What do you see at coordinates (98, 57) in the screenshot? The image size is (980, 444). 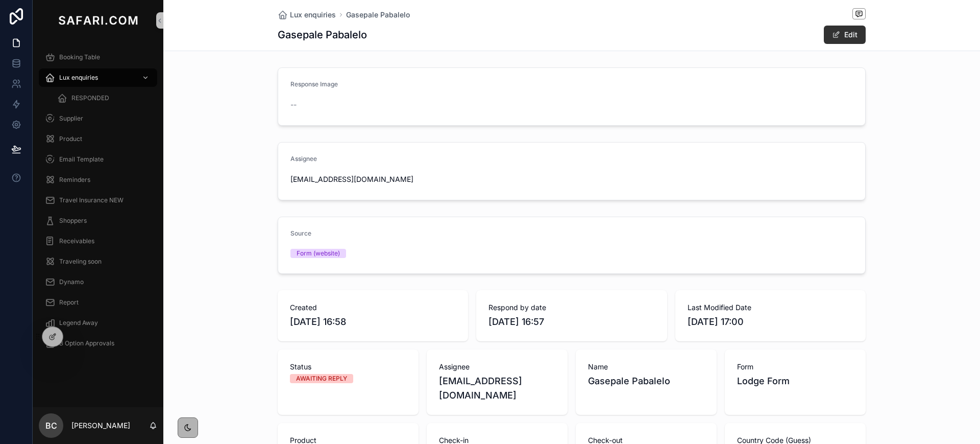 I see `a: Booking Table` at bounding box center [98, 57].